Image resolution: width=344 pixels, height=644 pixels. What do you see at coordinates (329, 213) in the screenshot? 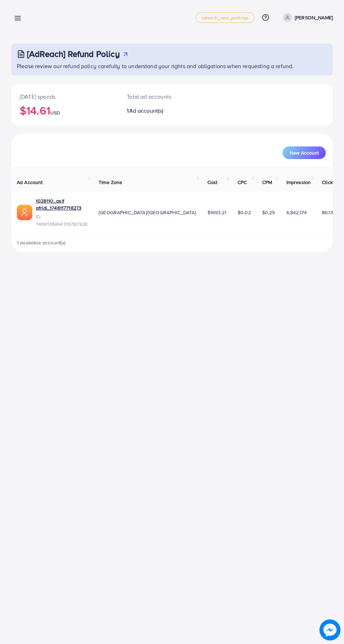
I see `span: 86,130` at bounding box center [329, 213].